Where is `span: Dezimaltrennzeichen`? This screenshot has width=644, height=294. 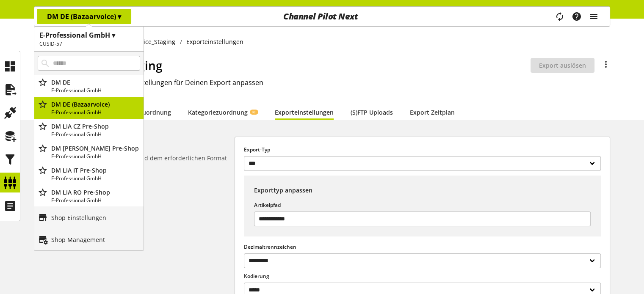
span: Dezimaltrennzeichen is located at coordinates (270, 247).